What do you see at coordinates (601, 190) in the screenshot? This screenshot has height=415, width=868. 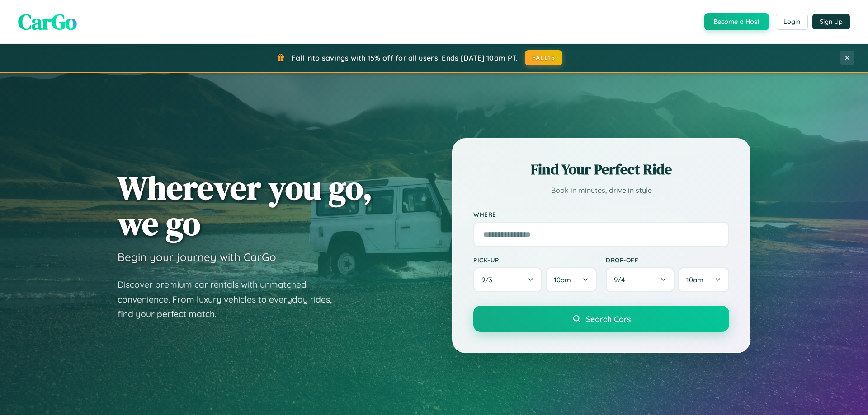 I see `p: Book in minutes, drive in style` at bounding box center [601, 190].